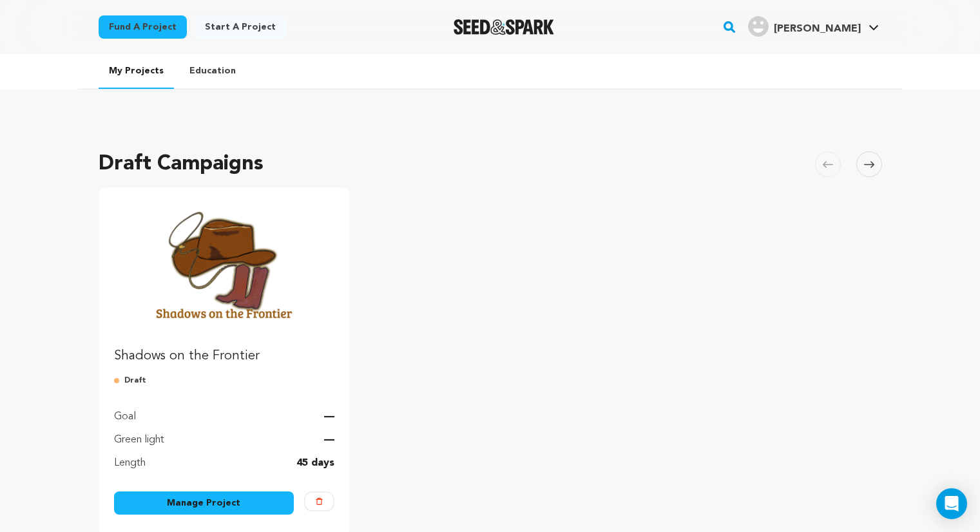  What do you see at coordinates (813, 26) in the screenshot?
I see `a: Amber P.'s Profile` at bounding box center [813, 26].